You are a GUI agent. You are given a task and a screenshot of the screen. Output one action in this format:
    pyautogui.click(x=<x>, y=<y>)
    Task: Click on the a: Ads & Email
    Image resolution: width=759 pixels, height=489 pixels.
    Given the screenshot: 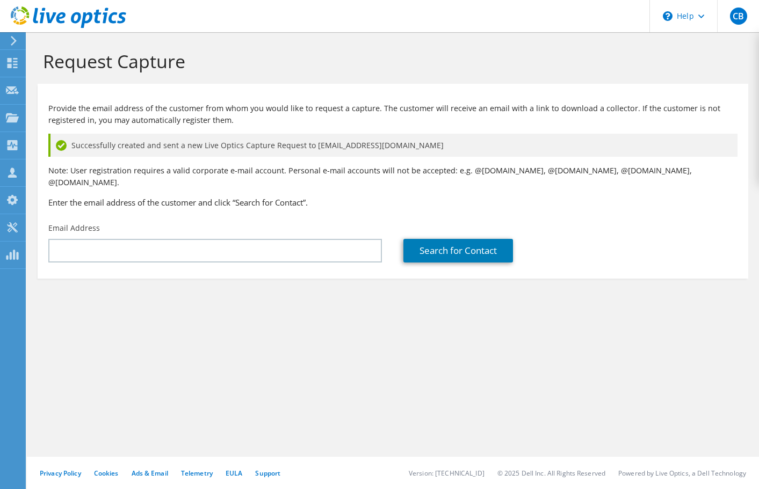 What is the action you would take?
    pyautogui.click(x=150, y=473)
    